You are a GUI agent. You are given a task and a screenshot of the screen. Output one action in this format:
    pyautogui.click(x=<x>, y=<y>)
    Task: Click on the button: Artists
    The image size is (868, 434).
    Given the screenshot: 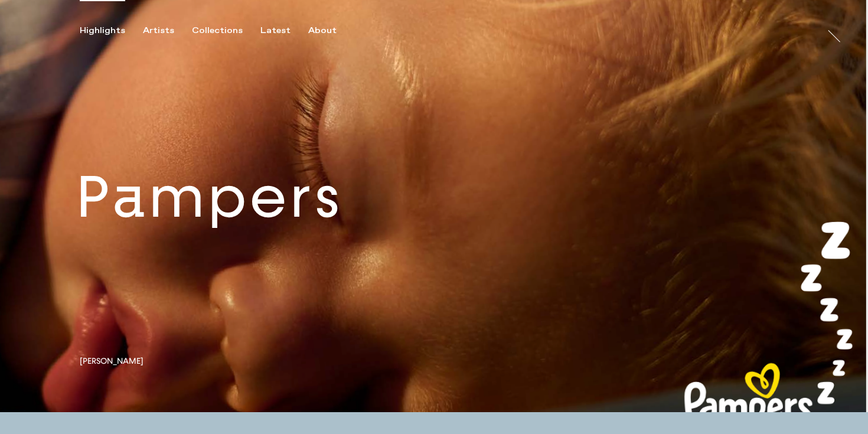 What is the action you would take?
    pyautogui.click(x=167, y=31)
    